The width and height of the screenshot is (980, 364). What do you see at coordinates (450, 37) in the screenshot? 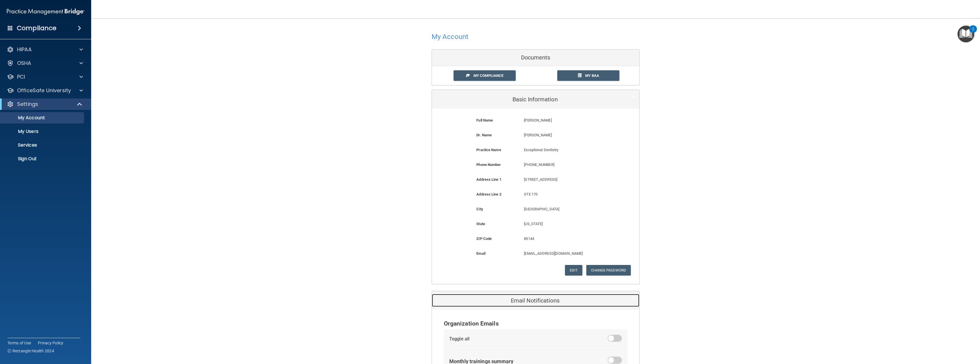
I see `h4: My Account` at bounding box center [450, 37].